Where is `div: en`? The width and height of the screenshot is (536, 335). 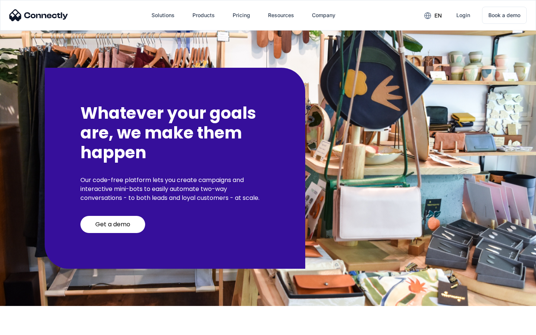 div: en is located at coordinates (438, 16).